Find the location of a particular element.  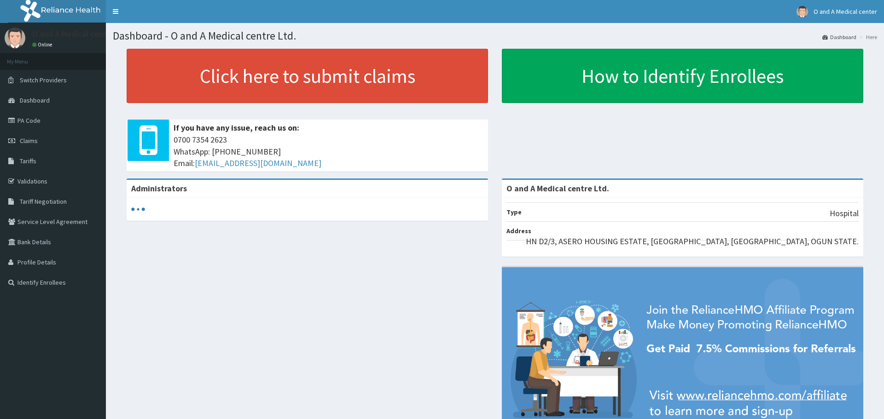

span: Tariff Negotiation is located at coordinates (43, 202).